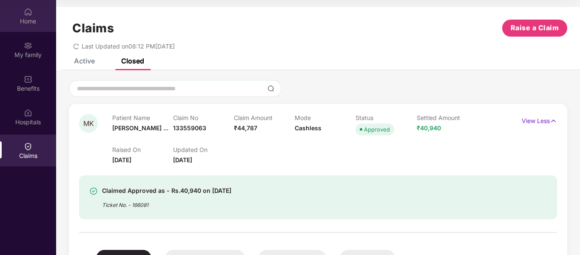  Describe the element at coordinates (94, 191) in the screenshot. I see `img: svg+xml;base64,PHN2ZyBpZD0iU3VjY2Vzcy0zMngzMiIgeG1sbnM9Imh0dHA6Ly93d3cudzMub3JnLzIwMDAvc3ZnIiB3aW...` at that location.